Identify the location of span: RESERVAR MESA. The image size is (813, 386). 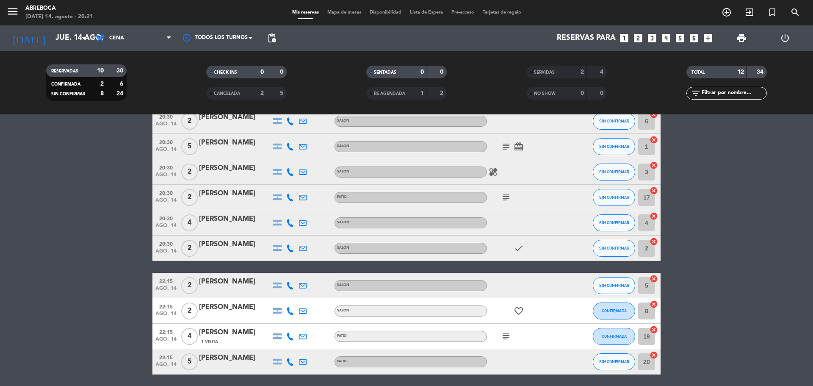
(726, 12).